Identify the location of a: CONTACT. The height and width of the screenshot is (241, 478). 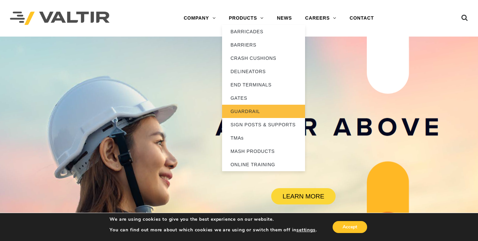
(362, 18).